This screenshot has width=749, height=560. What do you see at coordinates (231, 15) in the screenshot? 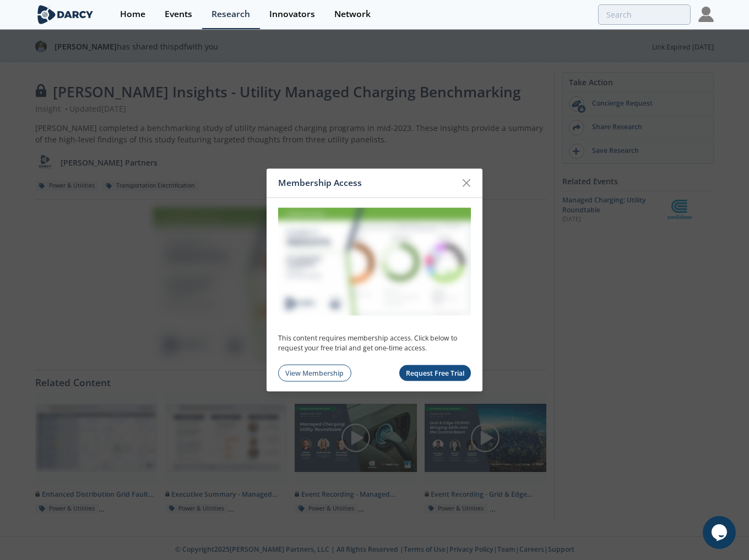
I see `div: Research` at bounding box center [231, 15].